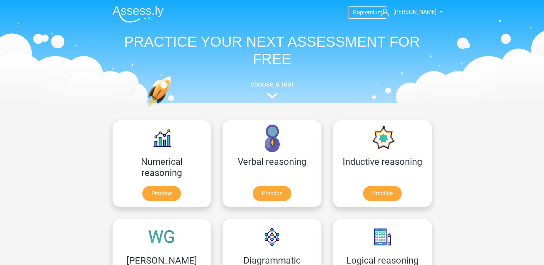 This screenshot has width=544, height=265. I want to click on h1: PRACTICE YOUR NEXT ASSESSMENT FOR FREE, so click(272, 50).